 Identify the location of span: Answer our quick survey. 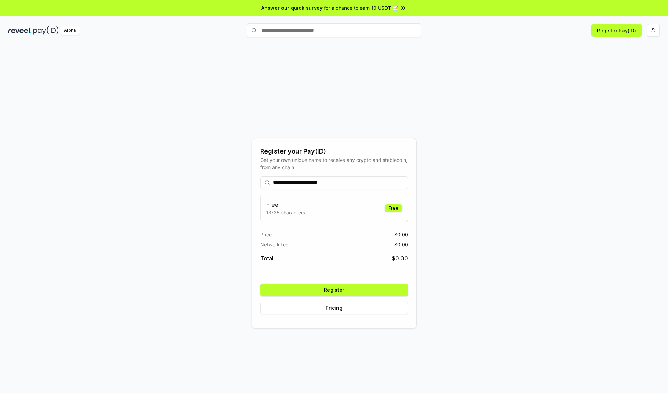
(292, 8).